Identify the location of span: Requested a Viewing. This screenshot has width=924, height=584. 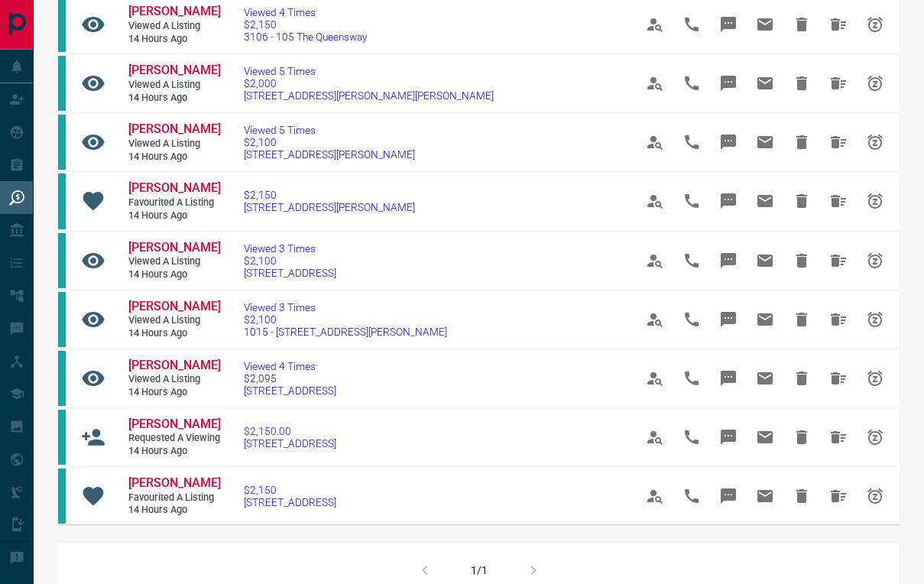
(174, 438).